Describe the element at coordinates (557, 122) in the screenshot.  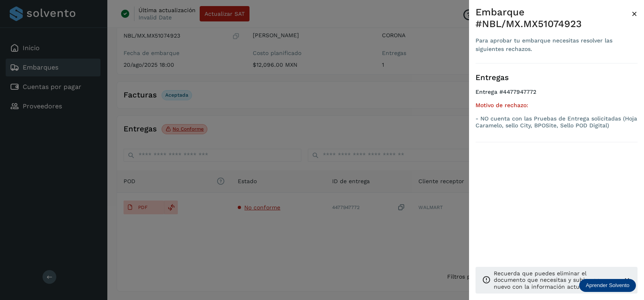
I see `p: - NO cuenta con las Pruebas de Entrega solicitadas (Hoja Caramelo, sello City, BPOSite, Sello POD...` at that location.